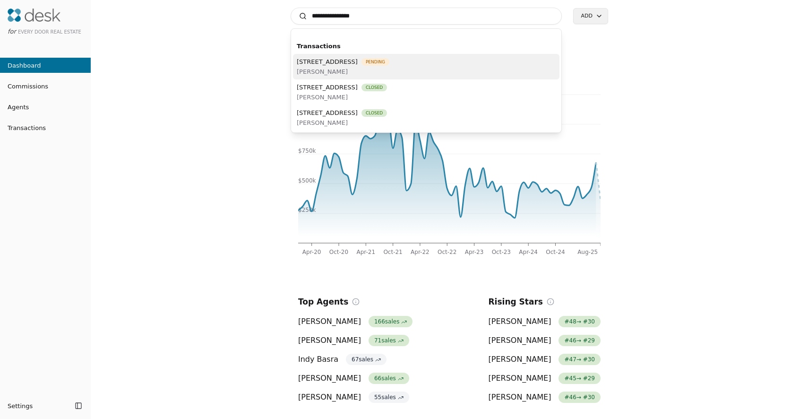 Image resolution: width=808 pixels, height=419 pixels. I want to click on button: Add, so click(591, 16).